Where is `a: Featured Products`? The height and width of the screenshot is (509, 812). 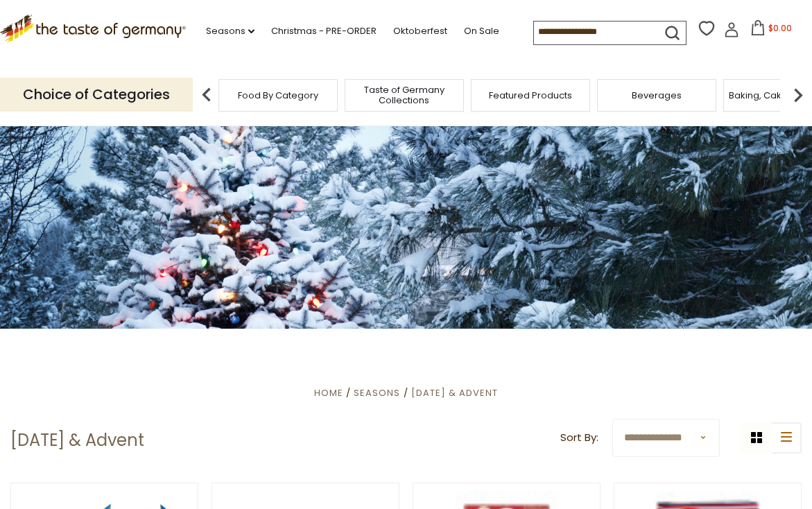 a: Featured Products is located at coordinates (531, 95).